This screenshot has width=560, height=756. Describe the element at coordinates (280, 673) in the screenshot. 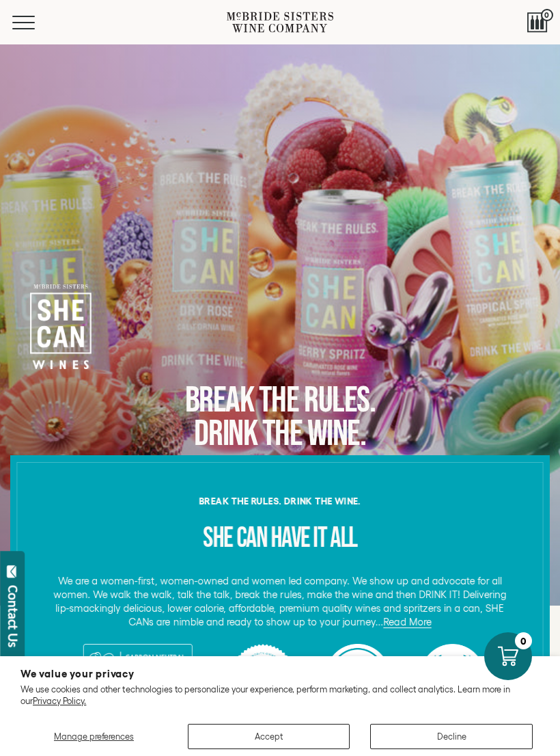

I see `h2: We value your privacy` at that location.